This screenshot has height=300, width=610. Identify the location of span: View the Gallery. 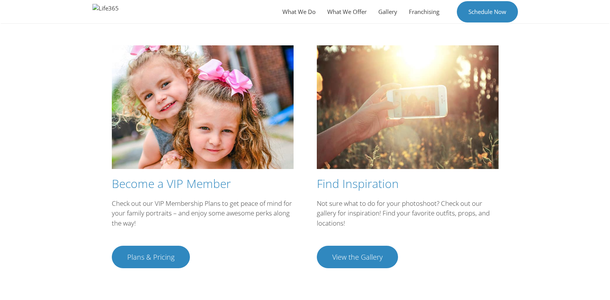
(358, 257).